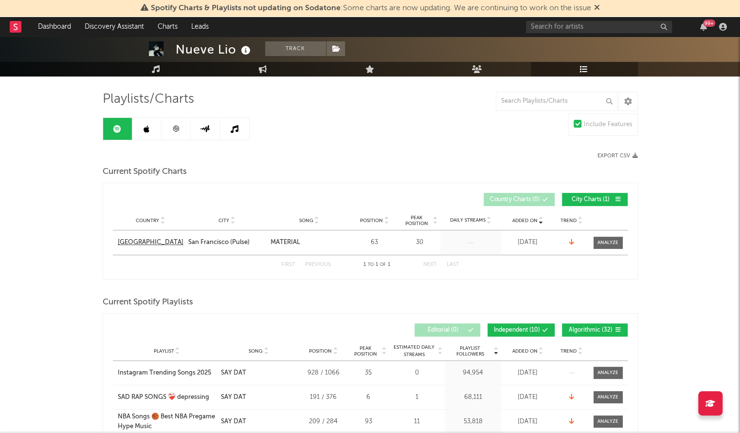 The image size is (740, 433). Describe the element at coordinates (591, 330) in the screenshot. I see `span: Algorithmic ( 32 )` at that location.